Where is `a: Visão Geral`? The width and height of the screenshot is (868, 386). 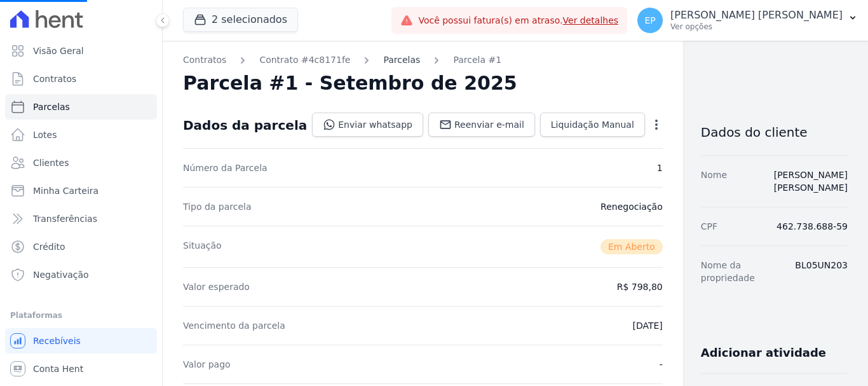 a: Visão Geral is located at coordinates (81, 51).